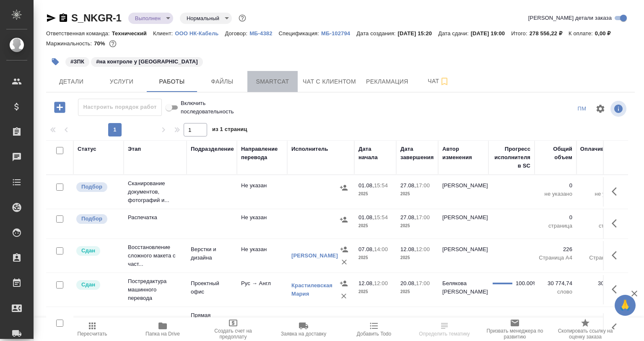 The image size is (644, 341). Describe the element at coordinates (339, 33) in the screenshot. I see `p: МБ-102794` at that location.